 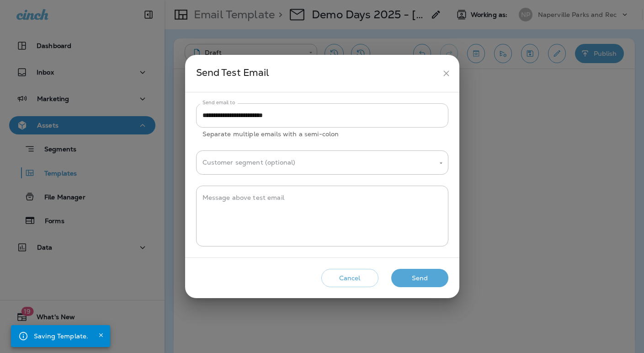 What do you see at coordinates (61, 336) in the screenshot?
I see `div: Saving Template.` at bounding box center [61, 336].